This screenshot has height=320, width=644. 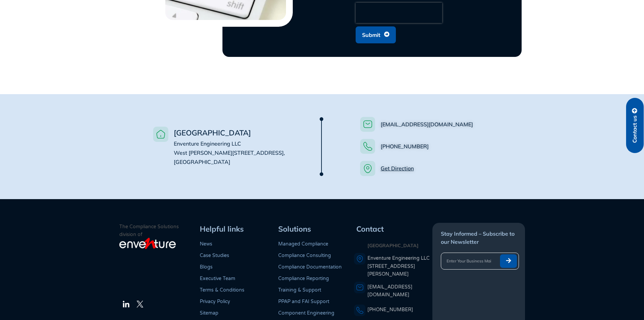 I want to click on span: Stay Informed – Subscribe to our Newsletter, so click(x=478, y=237).